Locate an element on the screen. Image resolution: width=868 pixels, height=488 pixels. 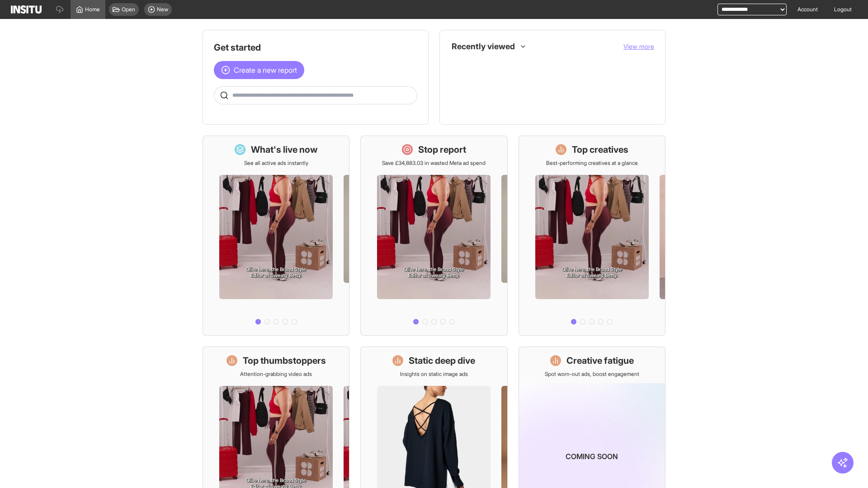
button: View more is located at coordinates (639, 47).